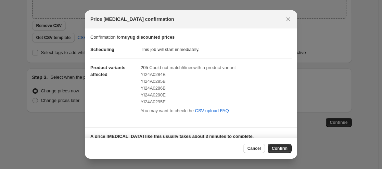 The width and height of the screenshot is (382, 169). What do you see at coordinates (153, 81) in the screenshot?
I see `span: YI24A0285B` at bounding box center [153, 81].